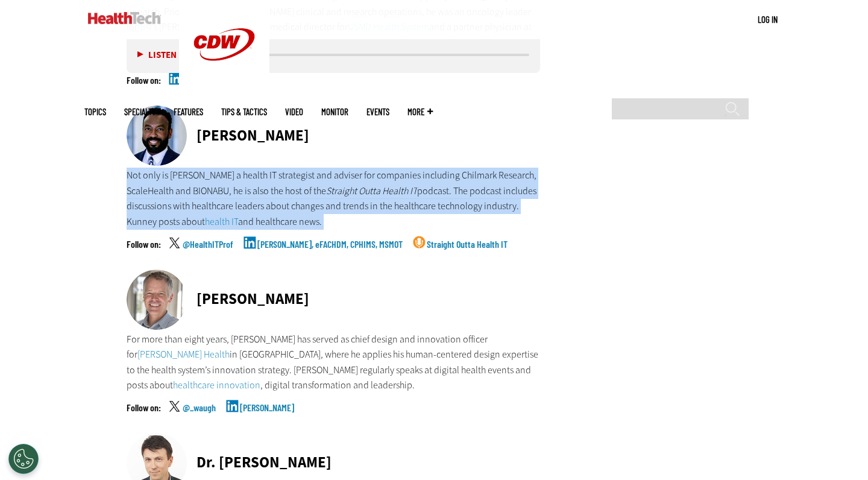  Describe the element at coordinates (199, 418) in the screenshot. I see `a: @_waugh` at that location.